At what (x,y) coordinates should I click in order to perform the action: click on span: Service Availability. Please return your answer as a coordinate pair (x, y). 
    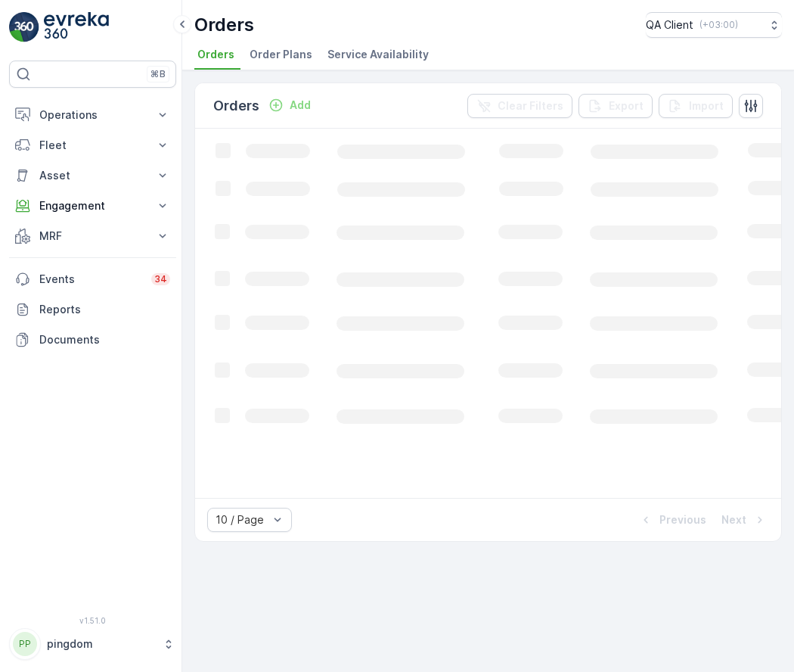
    Looking at the image, I should click on (378, 55).